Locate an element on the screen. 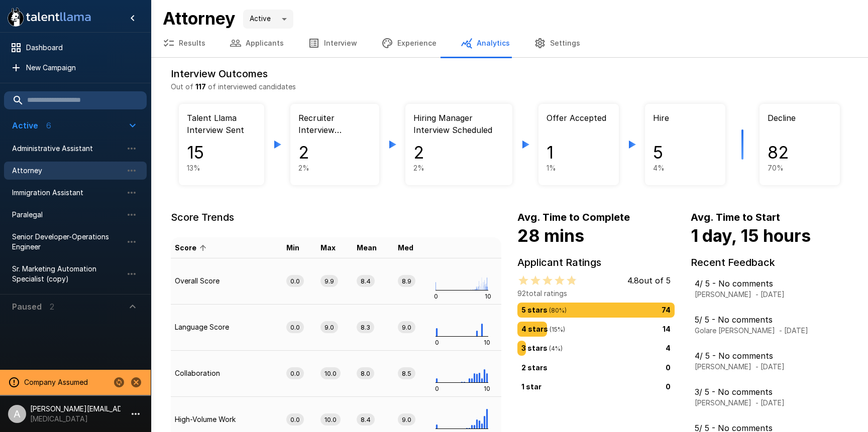 Image resolution: width=868 pixels, height=432 pixels. button: Settings is located at coordinates (557, 43).